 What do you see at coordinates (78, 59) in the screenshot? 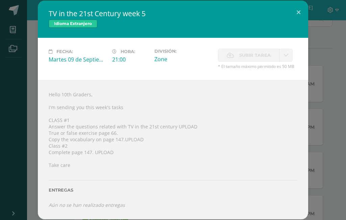
I see `div: Martes 09 de Septiembre` at bounding box center [78, 59].